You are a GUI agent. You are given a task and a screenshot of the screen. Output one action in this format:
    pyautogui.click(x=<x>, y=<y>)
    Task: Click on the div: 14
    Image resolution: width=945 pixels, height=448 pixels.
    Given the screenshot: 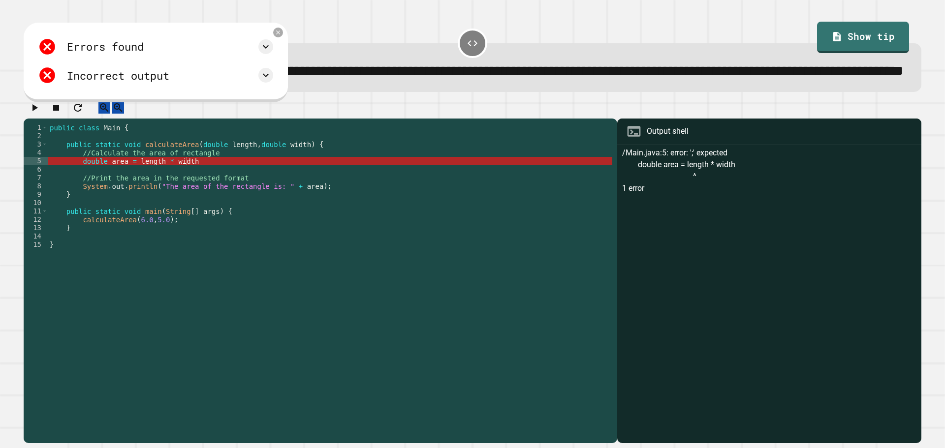 What is the action you would take?
    pyautogui.click(x=35, y=236)
    